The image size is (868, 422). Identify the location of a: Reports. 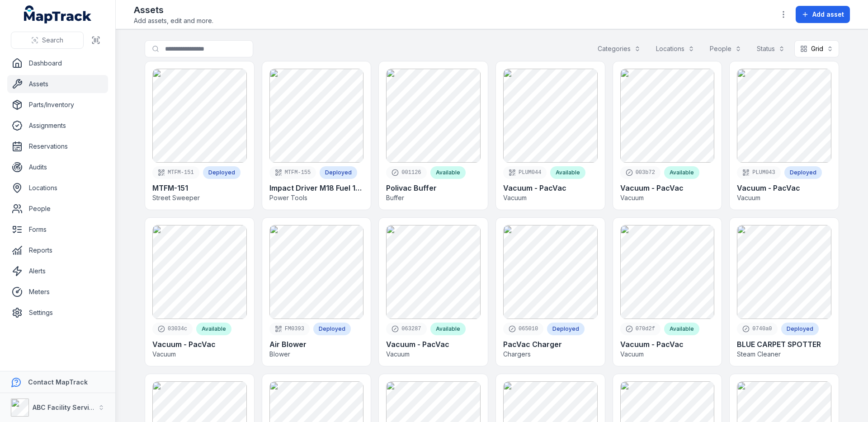
(58, 250).